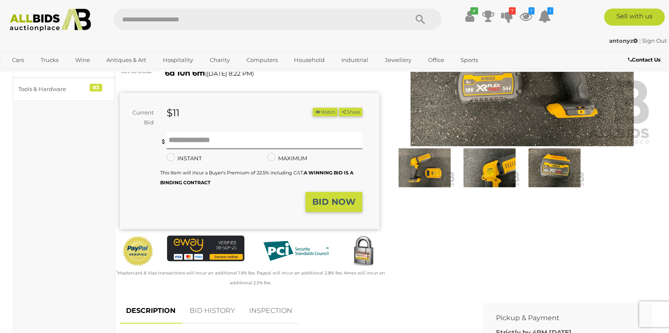 The width and height of the screenshot is (669, 333). I want to click on a: INSPECTION, so click(271, 311).